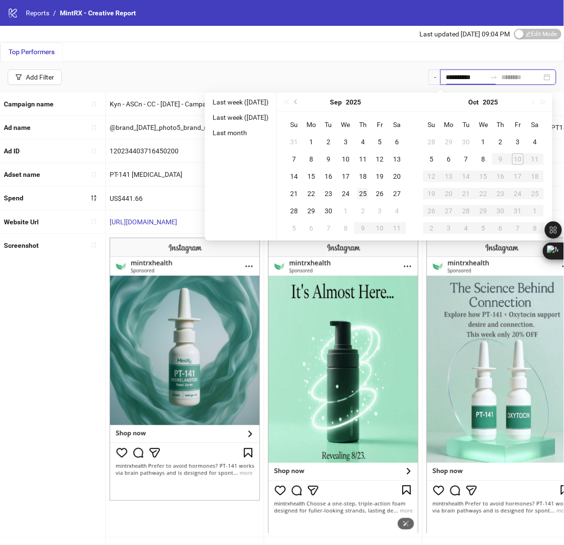  I want to click on b: Website Url, so click(21, 222).